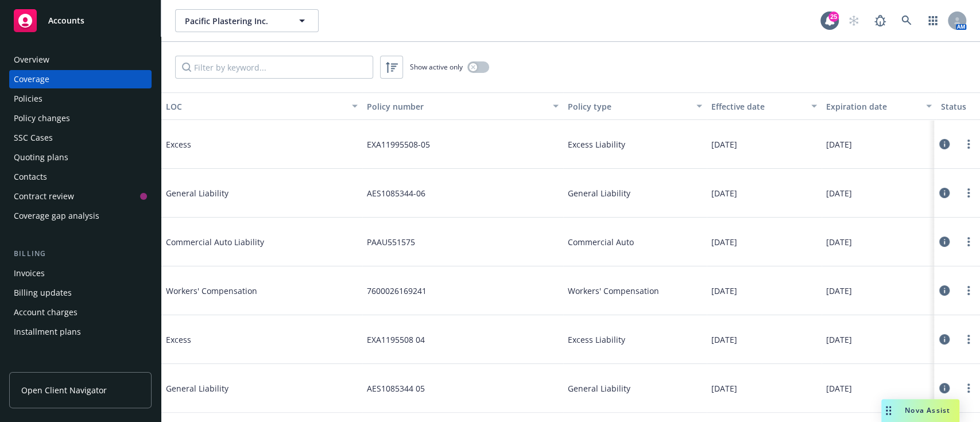 The height and width of the screenshot is (422, 980). Describe the element at coordinates (262, 106) in the screenshot. I see `button: LOC` at that location.